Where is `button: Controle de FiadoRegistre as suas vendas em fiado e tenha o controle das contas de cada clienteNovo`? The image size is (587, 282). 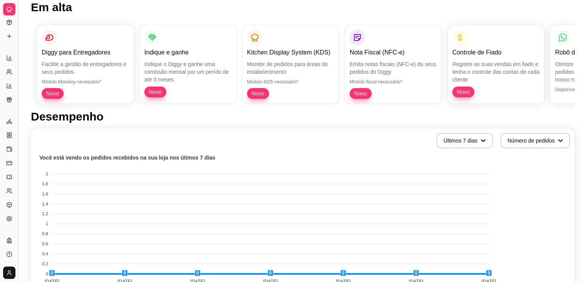
button: Controle de FiadoRegistre as suas vendas em fiado e tenha o controle das contas de cada clienteNovo is located at coordinates (496, 64).